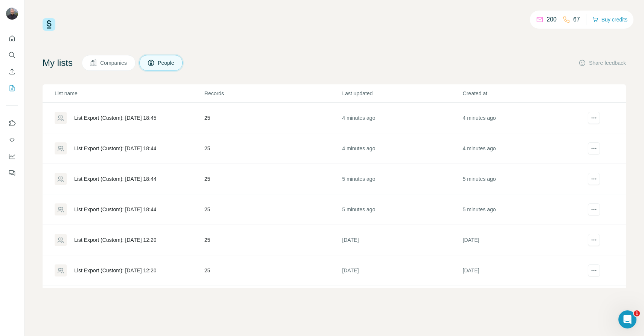 The height and width of the screenshot is (336, 644). I want to click on span: Companies, so click(114, 63).